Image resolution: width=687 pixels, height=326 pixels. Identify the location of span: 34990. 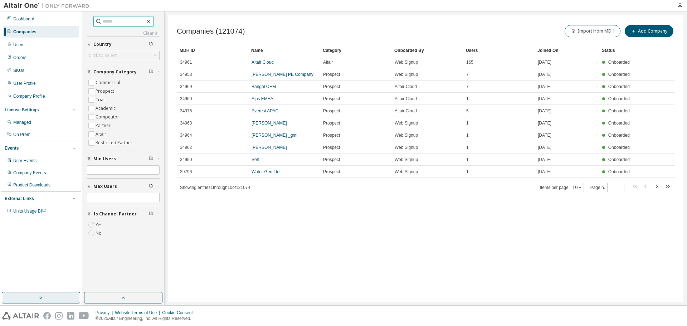
(186, 160).